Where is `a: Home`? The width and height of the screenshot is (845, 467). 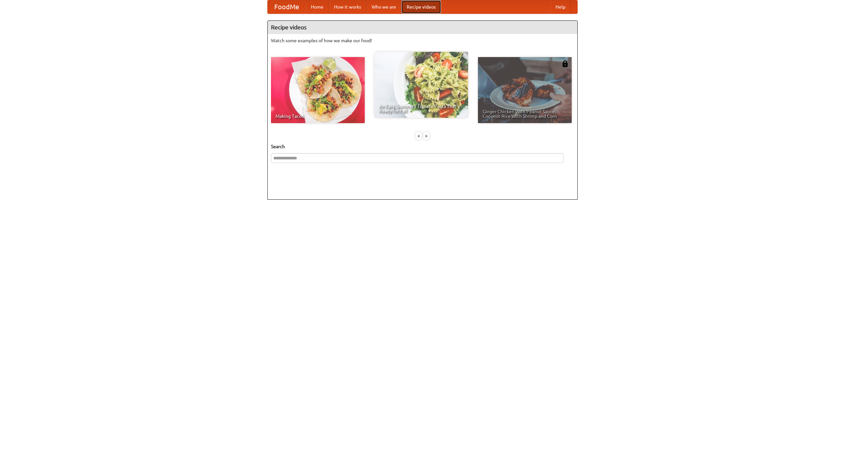 a: Home is located at coordinates (317, 7).